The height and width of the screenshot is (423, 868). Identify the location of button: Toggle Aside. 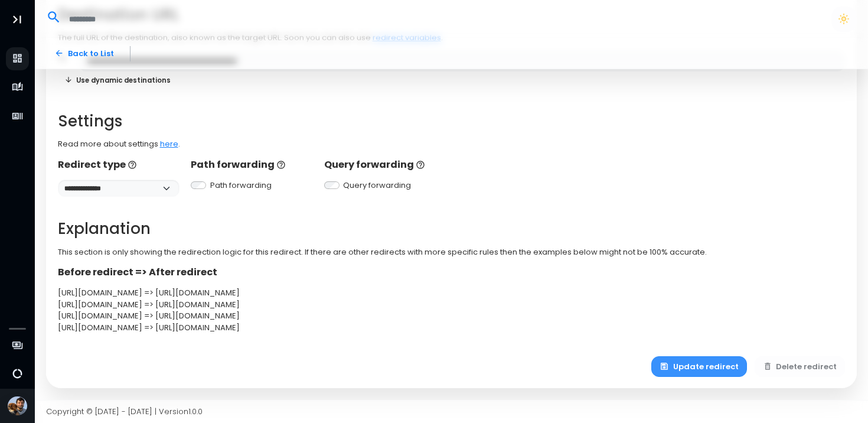
(17, 19).